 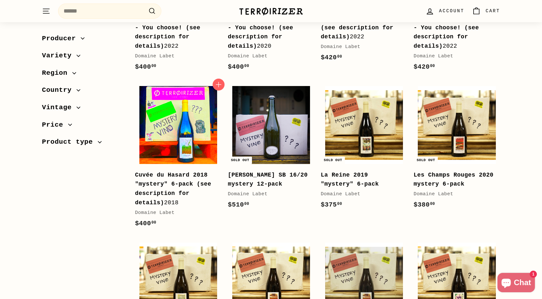 I want to click on span: $510, so click(x=238, y=205).